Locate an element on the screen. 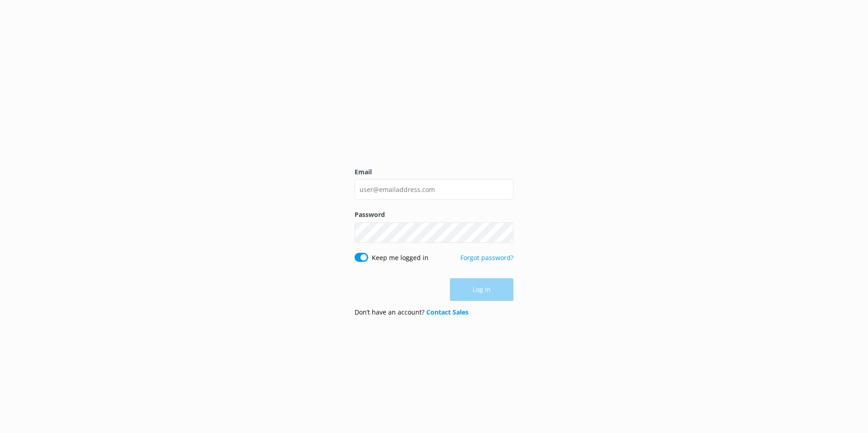 The image size is (868, 433). input: user@emailaddress.com is located at coordinates (434, 189).